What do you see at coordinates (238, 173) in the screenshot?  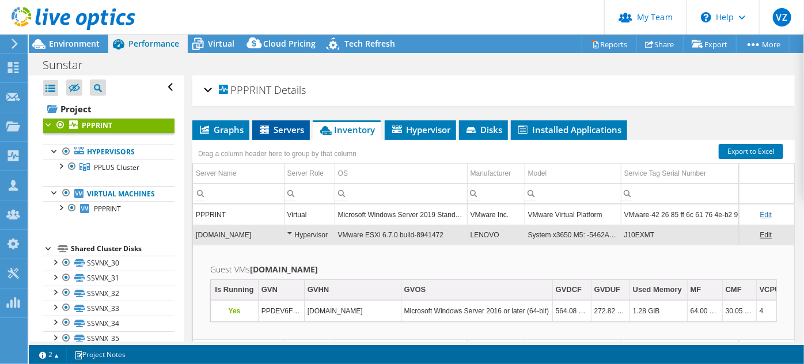 I see `td: Server Name Column` at bounding box center [238, 173].